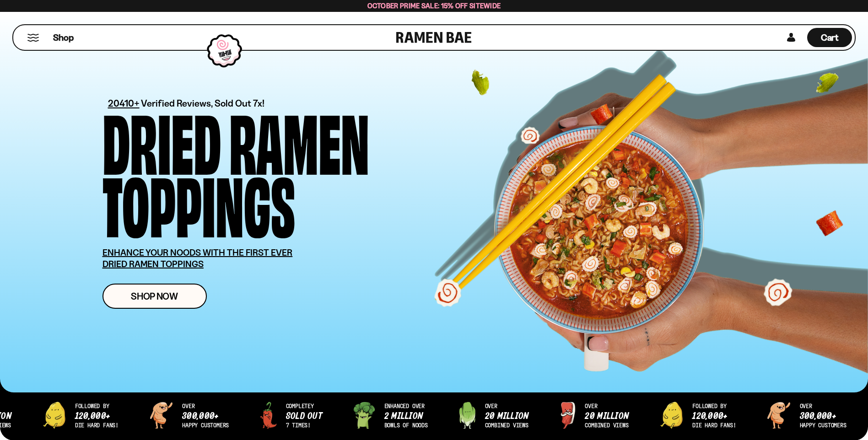 This screenshot has width=868, height=440. I want to click on div: Ramen, so click(299, 139).